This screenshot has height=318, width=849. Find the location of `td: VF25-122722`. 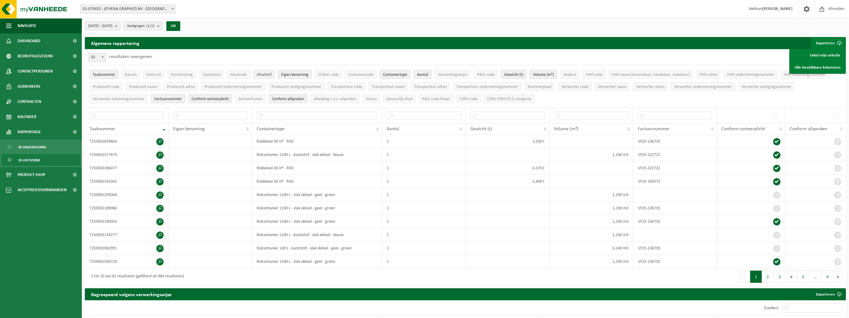

td: VF25-122722 is located at coordinates (675, 155).